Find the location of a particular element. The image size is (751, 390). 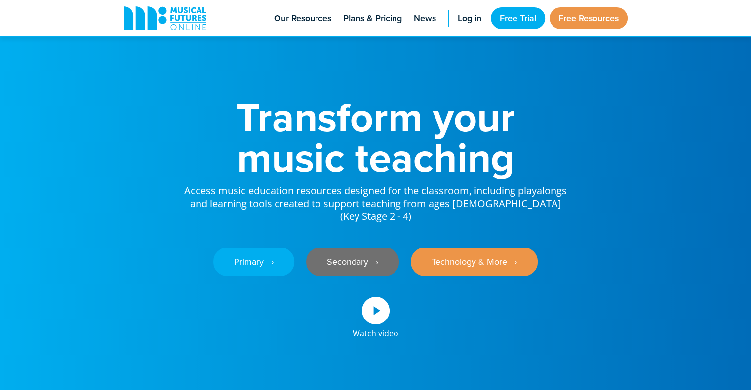

a: Technology & More ‎‏‏‎ ‎ › is located at coordinates (474, 262).